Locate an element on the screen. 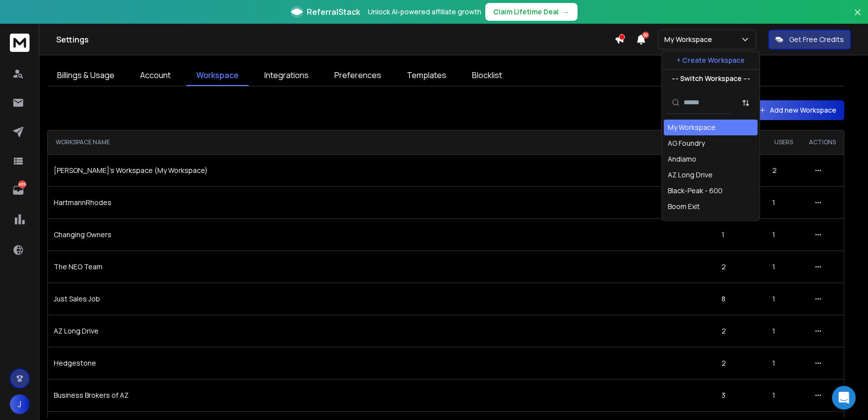 This screenshot has height=420, width=868. td: Changing Owners is located at coordinates (382, 234).